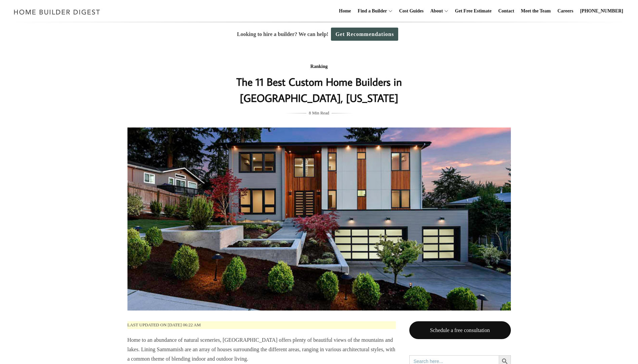 The height and width of the screenshot is (364, 638). I want to click on img: Home Builder Digest, so click(57, 12).